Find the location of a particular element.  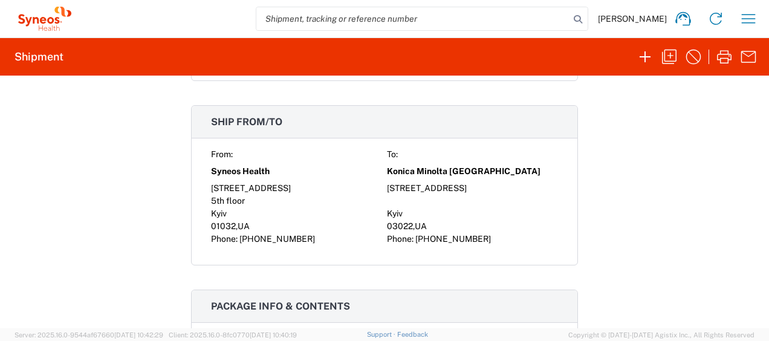

a: Feedback is located at coordinates (412, 334).